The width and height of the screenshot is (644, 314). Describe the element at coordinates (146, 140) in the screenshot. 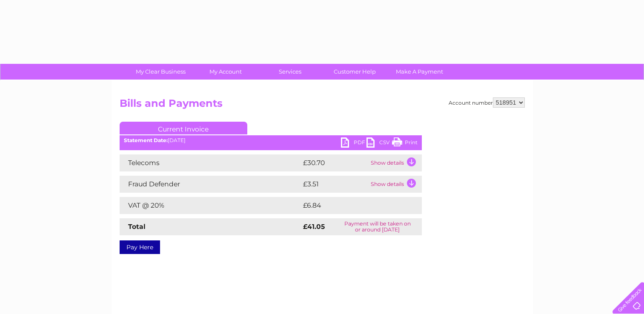

I see `b: Statement Date:` at that location.